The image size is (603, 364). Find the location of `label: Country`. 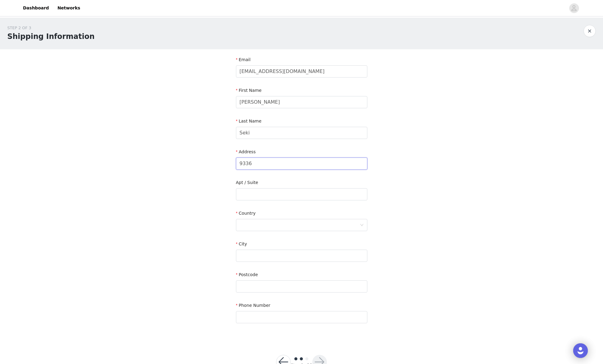

label: Country is located at coordinates (246, 213).